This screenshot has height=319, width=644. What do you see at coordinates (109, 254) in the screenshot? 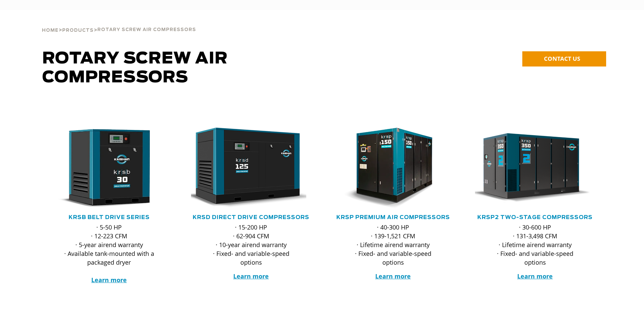
I see `p: · 5-50 HP · 12-223 CFM · 5-year airend warranty · Available tank-mounted with a packaged dryer` at bounding box center [109, 254].